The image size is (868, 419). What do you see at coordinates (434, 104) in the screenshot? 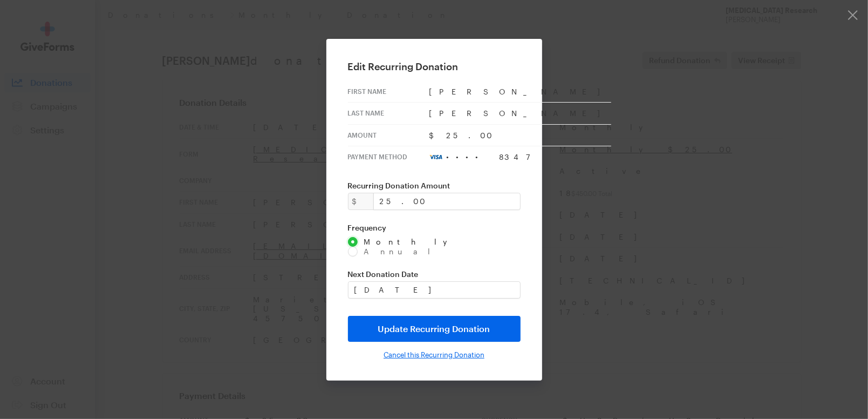
I see `td: Thank You!` at bounding box center [434, 104].